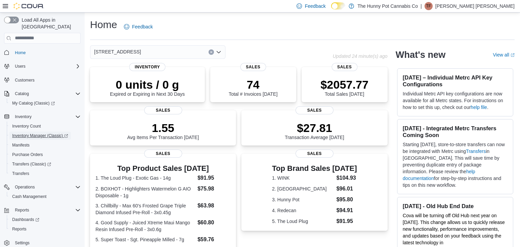 This screenshot has width=520, height=247. I want to click on p: Updated 24 minute(s) ago, so click(360, 56).